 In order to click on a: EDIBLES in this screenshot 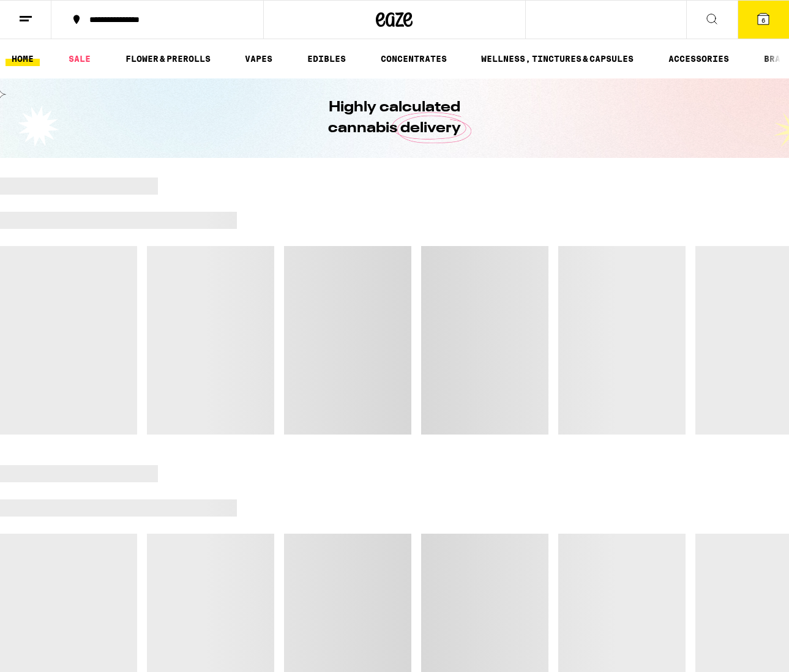, I will do `click(326, 59)`.